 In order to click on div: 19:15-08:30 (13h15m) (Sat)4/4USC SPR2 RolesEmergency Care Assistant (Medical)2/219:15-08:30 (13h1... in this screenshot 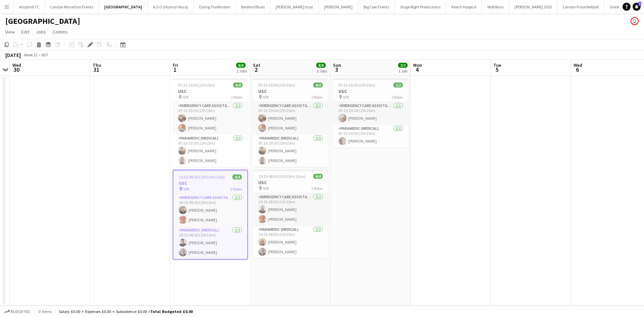, I will do `click(211, 215)`.